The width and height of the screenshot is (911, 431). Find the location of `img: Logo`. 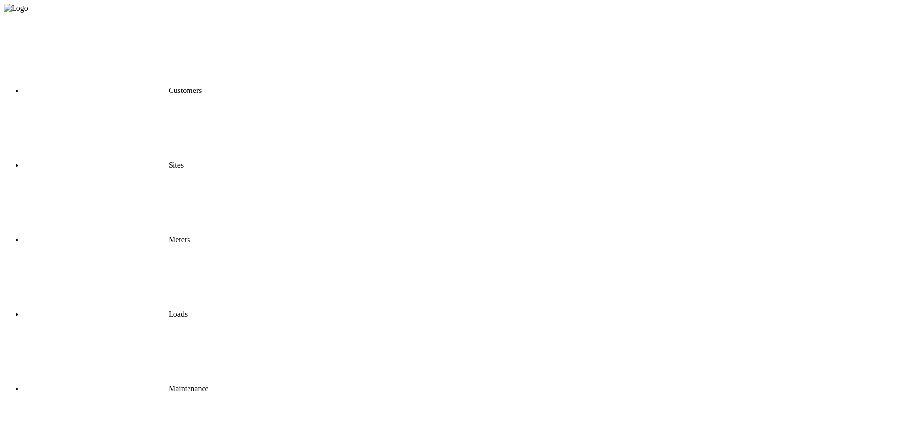

img: Logo is located at coordinates (16, 8).